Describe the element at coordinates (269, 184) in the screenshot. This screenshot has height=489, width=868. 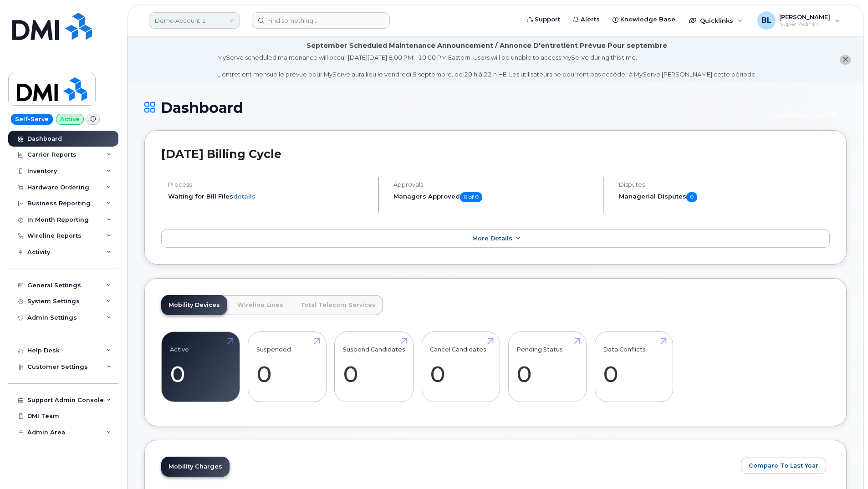
I see `h4: Process` at that location.